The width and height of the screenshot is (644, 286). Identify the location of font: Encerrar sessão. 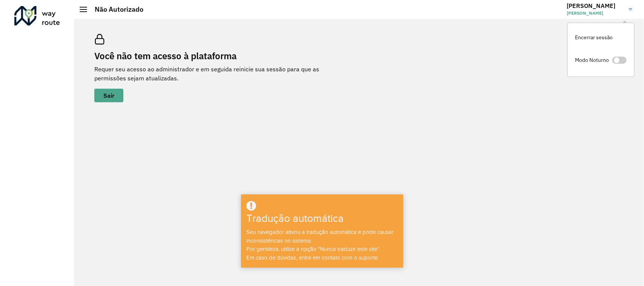
(594, 37).